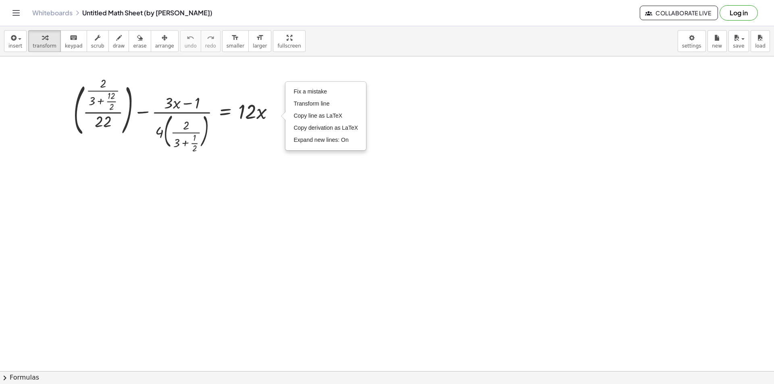 This screenshot has height=384, width=774. Describe the element at coordinates (15, 41) in the screenshot. I see `button: insert` at that location.